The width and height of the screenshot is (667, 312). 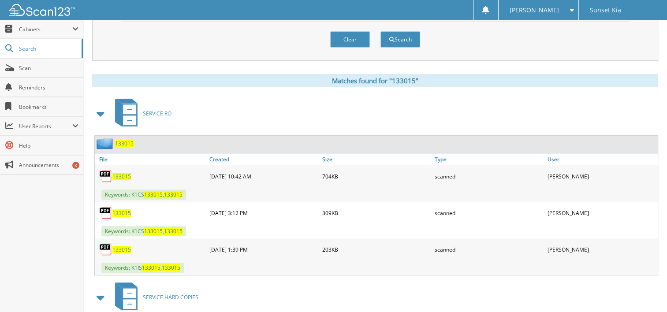 I want to click on span: SERVICE RO, so click(x=157, y=113).